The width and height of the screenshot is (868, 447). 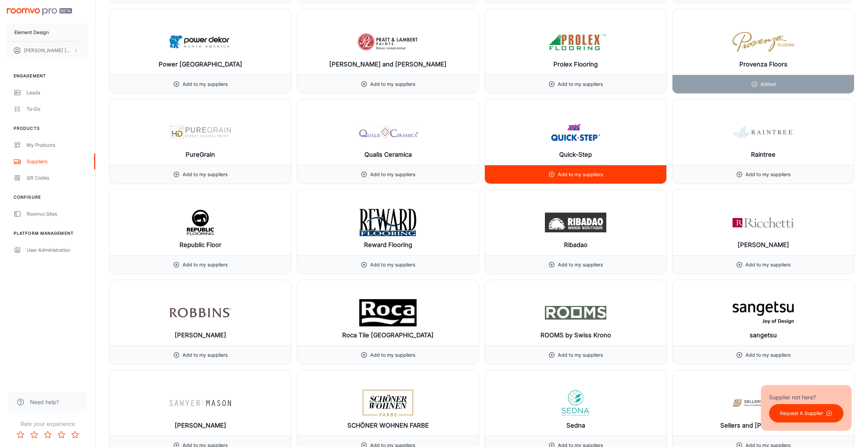 What do you see at coordinates (576, 155) in the screenshot?
I see `h6: Quick-Step` at bounding box center [576, 155].